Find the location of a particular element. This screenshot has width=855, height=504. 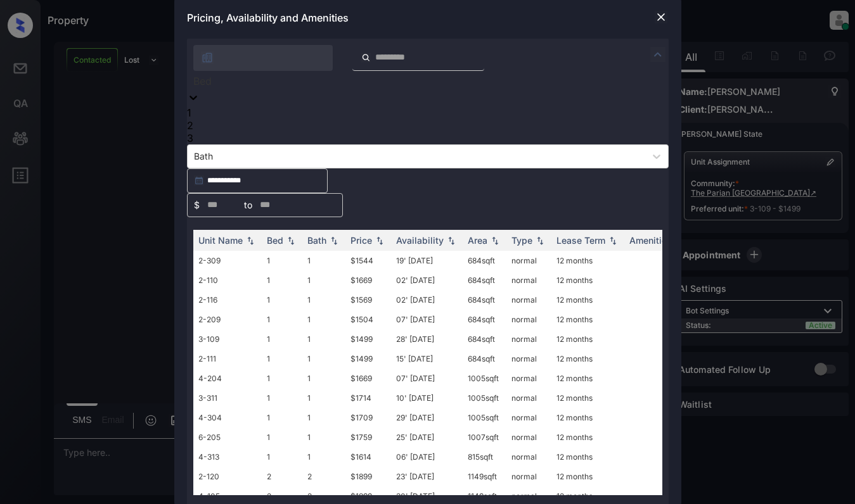

div: 3 is located at coordinates (428, 138).